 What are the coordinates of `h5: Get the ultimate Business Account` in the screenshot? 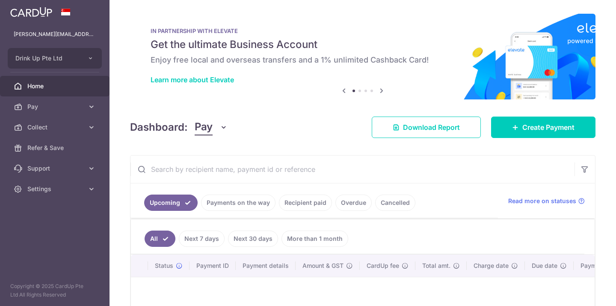 It's located at (363, 45).